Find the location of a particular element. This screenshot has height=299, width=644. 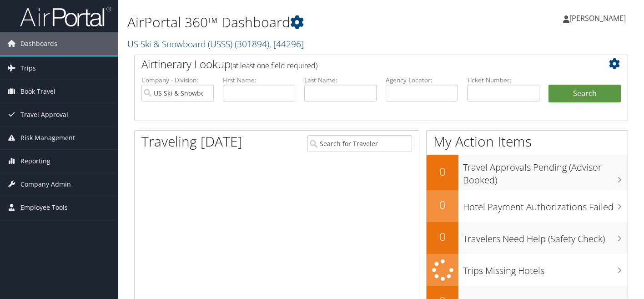

label: Ticket Number: is located at coordinates (503, 80).